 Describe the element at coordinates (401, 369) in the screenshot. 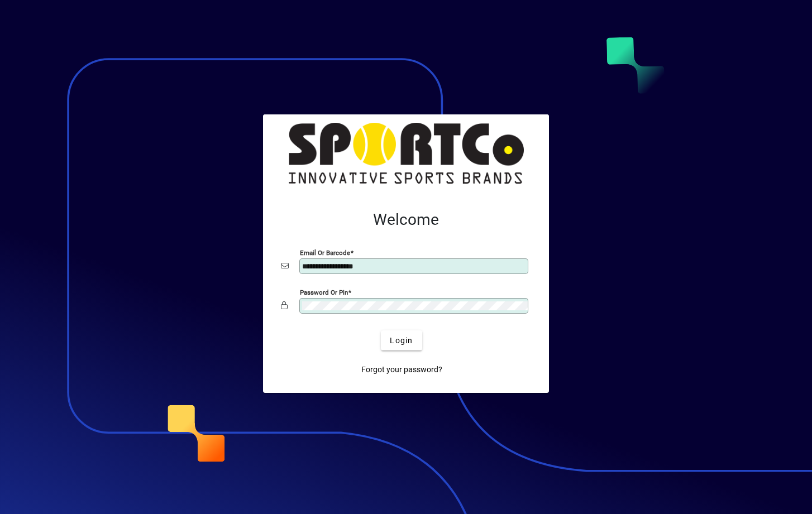

I see `a: Forgot your password?` at that location.